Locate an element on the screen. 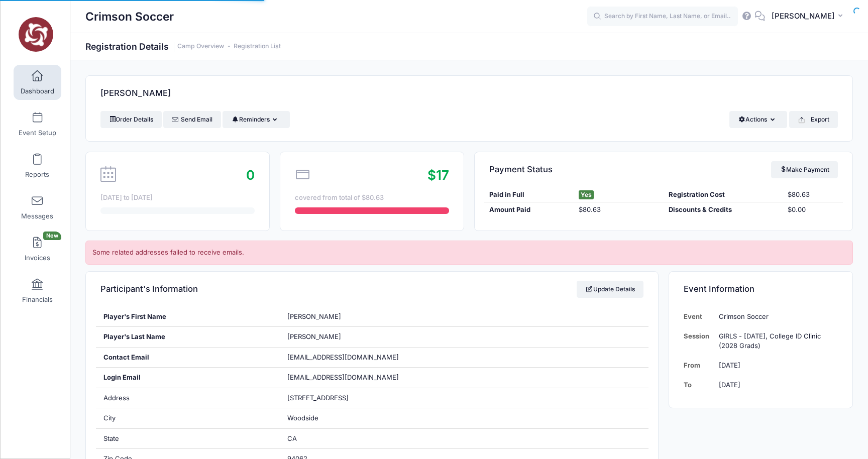  div: $0.00 is located at coordinates (813, 210).